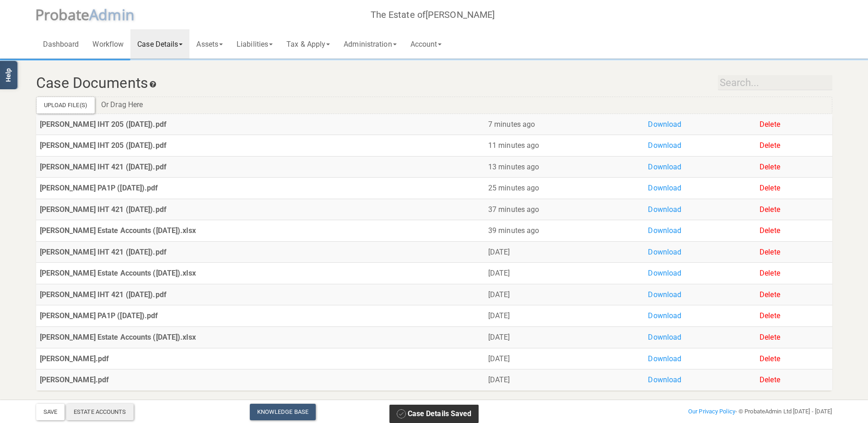 The height and width of the screenshot is (423, 868). I want to click on span: A, so click(112, 14).